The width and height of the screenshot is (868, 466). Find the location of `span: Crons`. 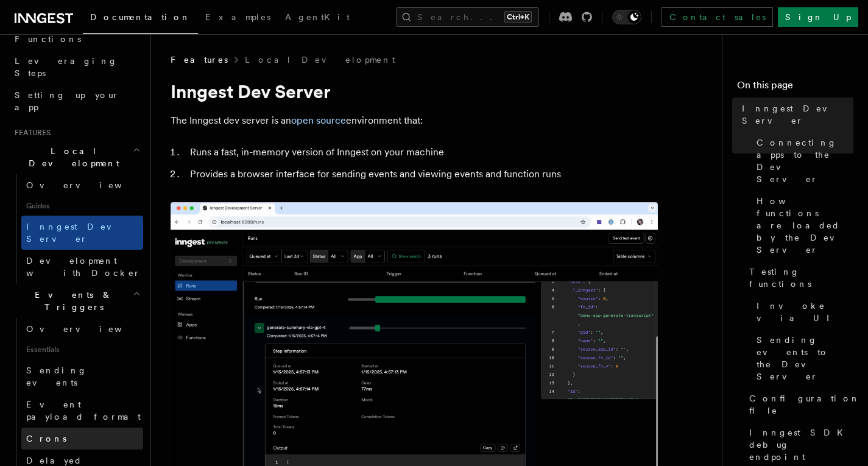

span: Crons is located at coordinates (47, 439).